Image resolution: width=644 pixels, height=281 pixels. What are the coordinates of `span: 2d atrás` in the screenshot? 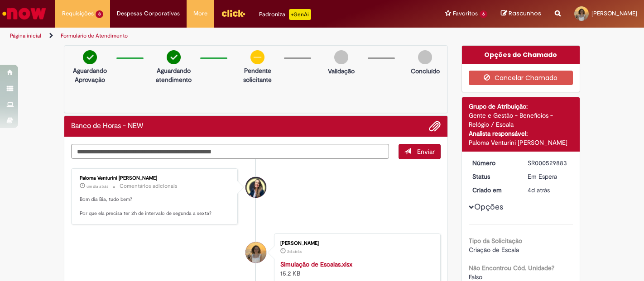 It's located at (294, 251).